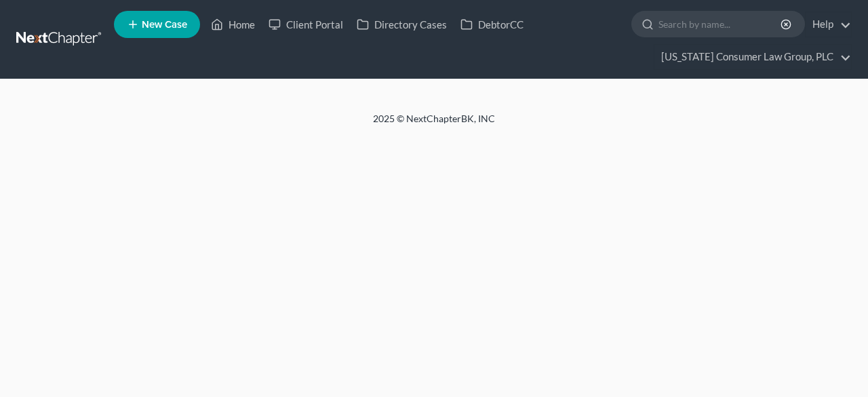 This screenshot has width=868, height=397. Describe the element at coordinates (492, 24) in the screenshot. I see `a: DebtorCC` at that location.